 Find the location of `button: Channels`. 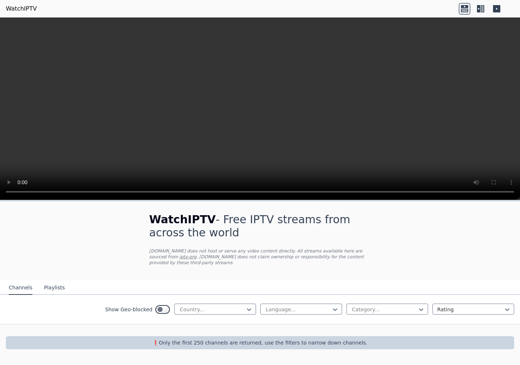

button: Channels is located at coordinates (20, 288).